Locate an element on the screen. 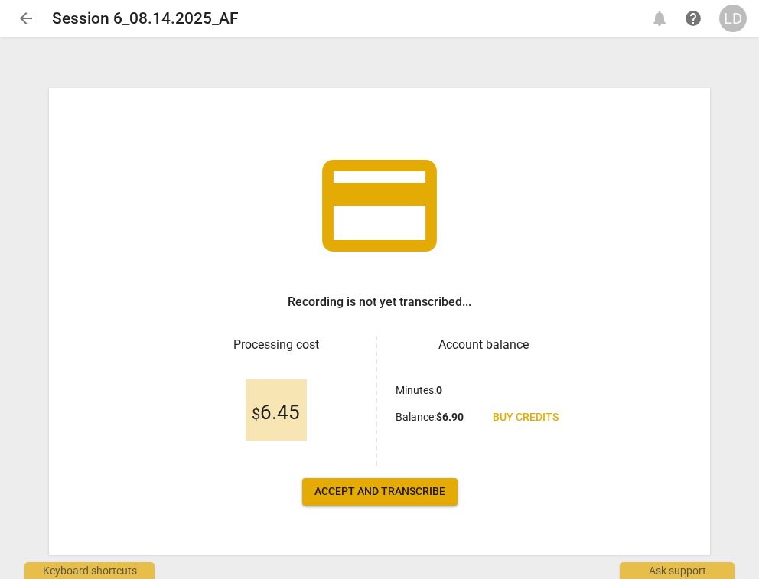 This screenshot has height=579, width=759. p: Balance : is located at coordinates (429, 417).